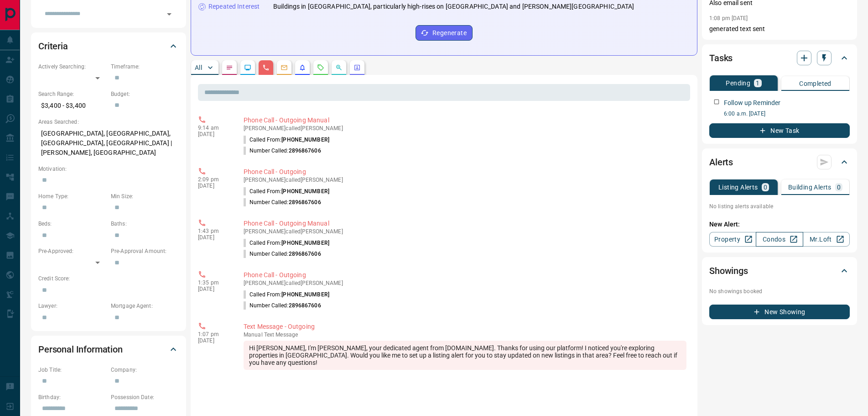 The image size is (868, 416). I want to click on p: Timeframe:, so click(145, 66).